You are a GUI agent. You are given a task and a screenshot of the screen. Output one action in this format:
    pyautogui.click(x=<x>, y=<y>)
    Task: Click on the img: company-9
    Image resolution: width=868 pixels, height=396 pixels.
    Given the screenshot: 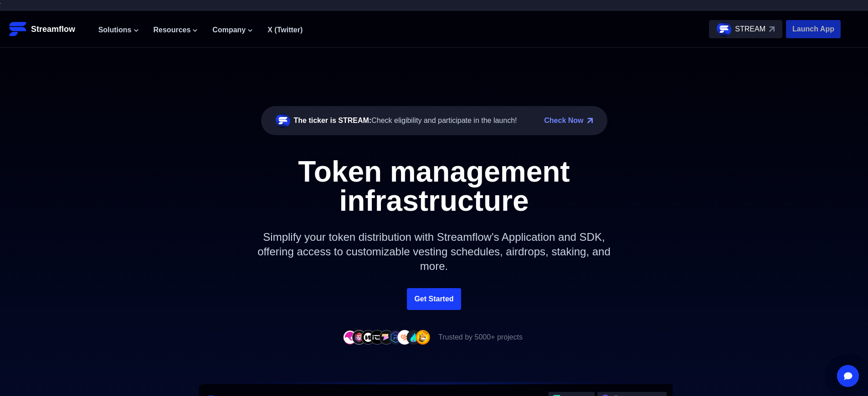 What is the action you would take?
    pyautogui.click(x=423, y=337)
    